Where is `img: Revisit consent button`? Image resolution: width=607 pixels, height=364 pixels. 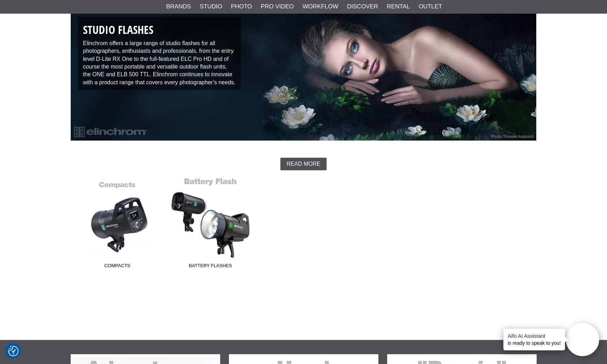
img: Revisit consent button is located at coordinates (13, 351).